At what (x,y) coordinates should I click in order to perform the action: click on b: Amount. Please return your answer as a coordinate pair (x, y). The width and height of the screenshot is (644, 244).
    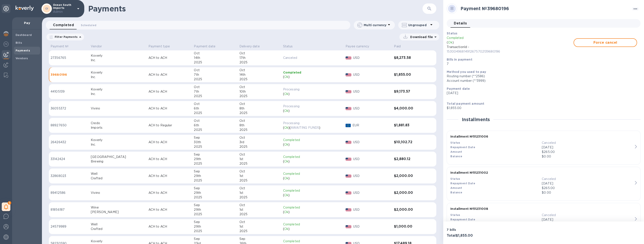
    Looking at the image, I should click on (456, 188).